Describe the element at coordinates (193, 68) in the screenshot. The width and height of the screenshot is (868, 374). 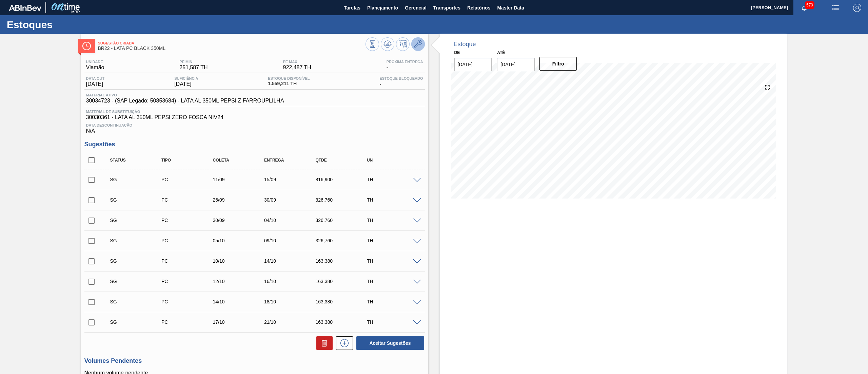
I see `span: 251,587 TH` at that location.